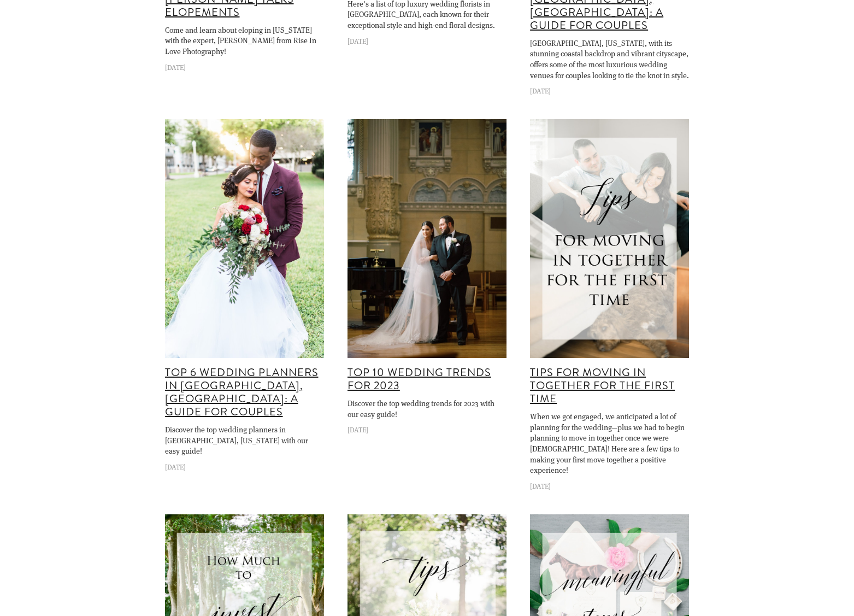  I want to click on p: Discover the top wedding trends for 2023 with our easy guide!, so click(427, 408).